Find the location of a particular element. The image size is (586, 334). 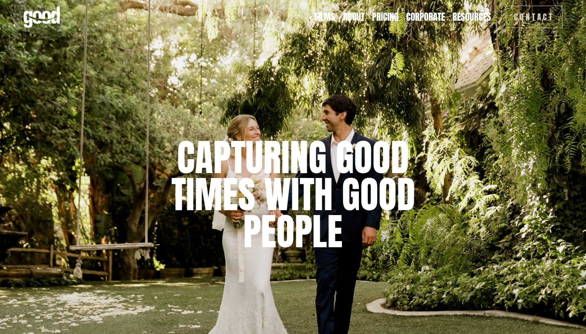

img: Good Feeling Films is located at coordinates (42, 17).